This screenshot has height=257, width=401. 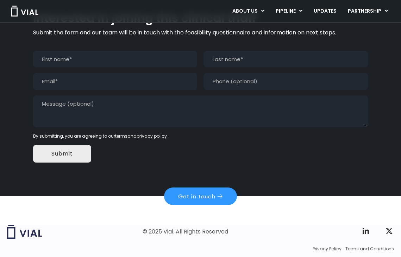 What do you see at coordinates (200, 136) in the screenshot?
I see `div: By submitting, you are agreeing to our and` at bounding box center [200, 136].